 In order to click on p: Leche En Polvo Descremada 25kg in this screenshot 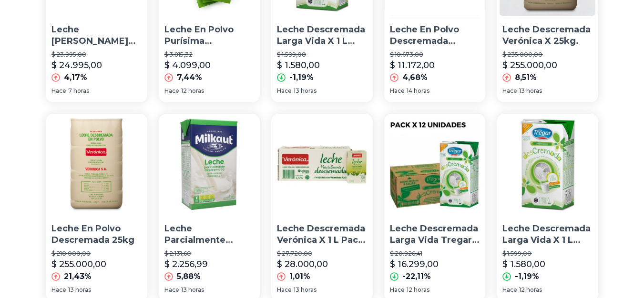, I will do `click(96, 235)`.